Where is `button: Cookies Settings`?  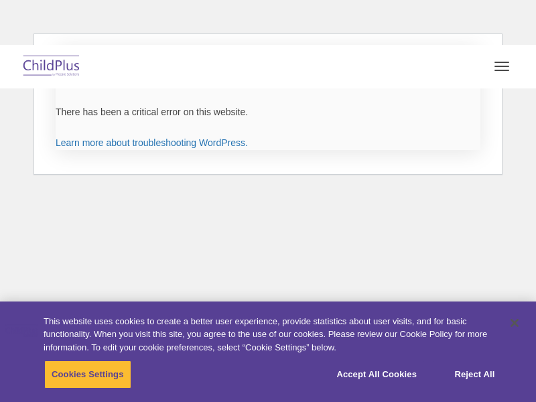
button: Cookies Settings is located at coordinates (88, 374).